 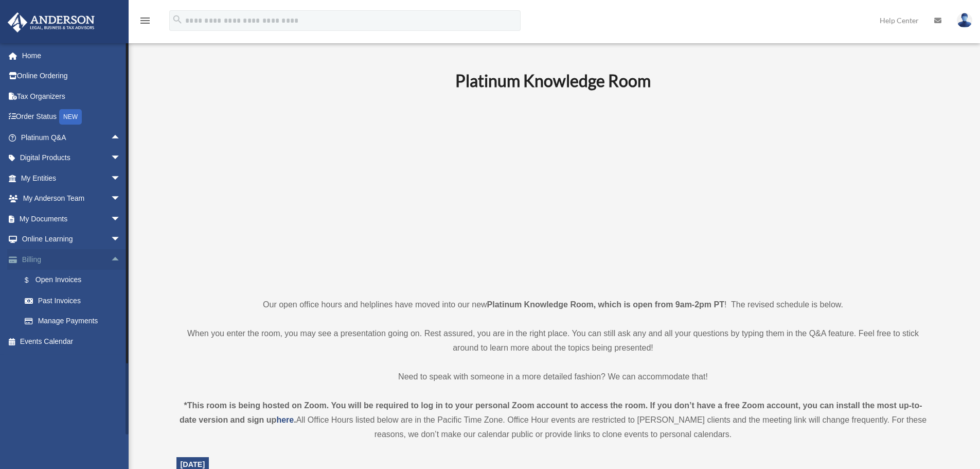 What do you see at coordinates (553, 376) in the screenshot?
I see `p: Need to speak with someone in a more detailed fashion? We can accommodate that!` at bounding box center [553, 376].